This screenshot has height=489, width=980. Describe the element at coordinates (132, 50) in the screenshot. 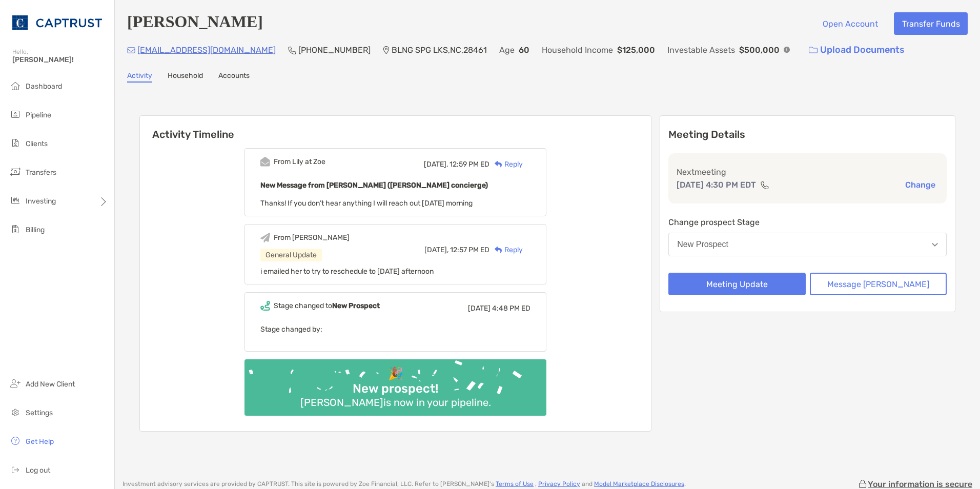

I see `img: Email Icon` at that location.